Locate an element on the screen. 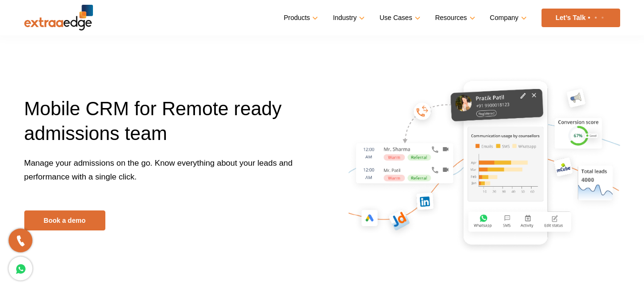 The image size is (644, 289). a: Let’s Talk is located at coordinates (581, 18).